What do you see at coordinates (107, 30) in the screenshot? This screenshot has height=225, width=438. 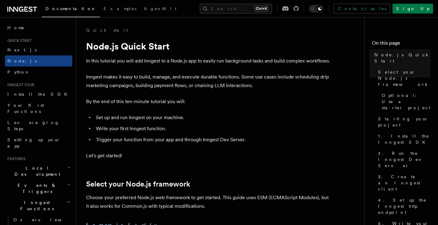 I see `a: Quick start` at bounding box center [107, 30].